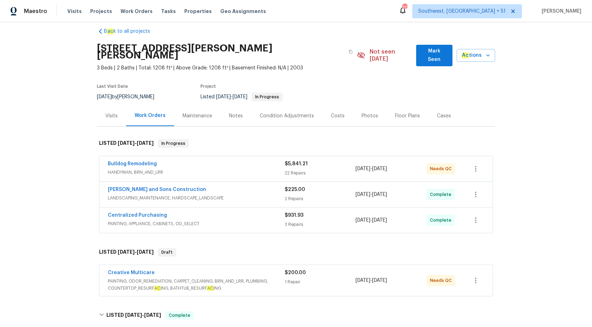 This screenshot has width=592, height=327. I want to click on span: $931.93, so click(294, 215).